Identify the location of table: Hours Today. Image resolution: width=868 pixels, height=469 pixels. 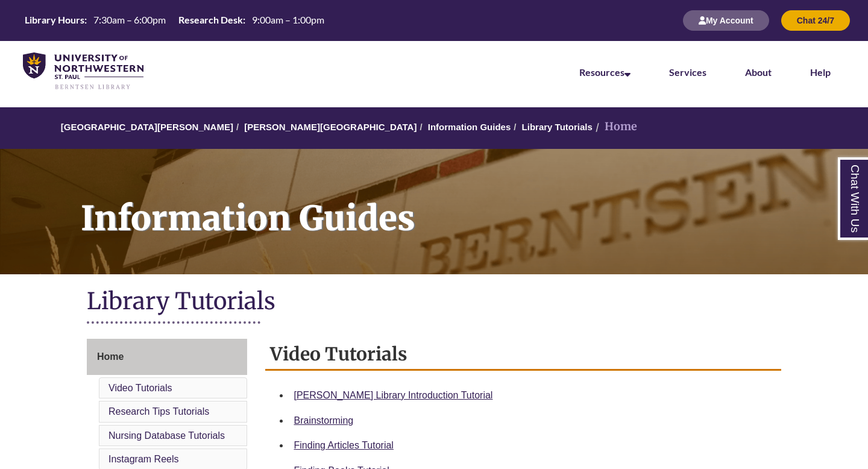
(174, 20).